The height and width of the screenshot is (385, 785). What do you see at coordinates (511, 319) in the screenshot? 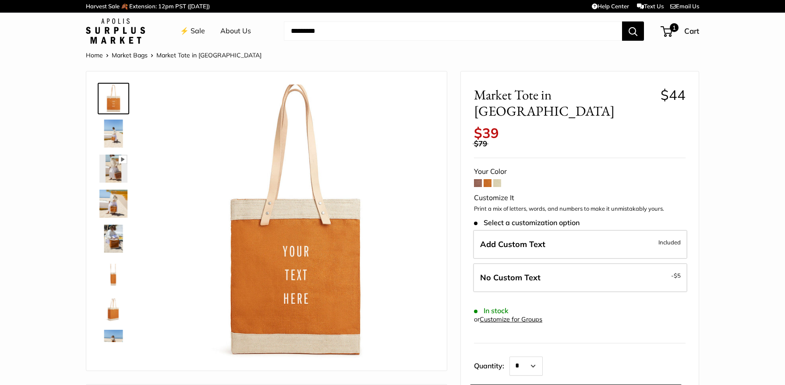
I see `a: Customize for Groups` at bounding box center [511, 319].